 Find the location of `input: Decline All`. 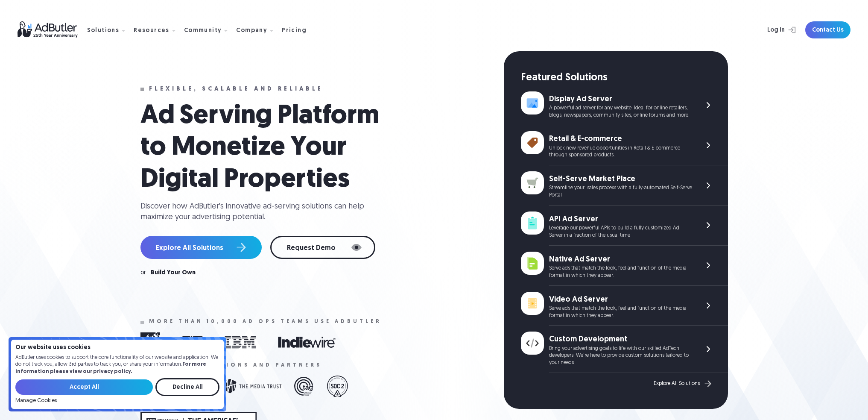

input: Decline All is located at coordinates (187, 387).